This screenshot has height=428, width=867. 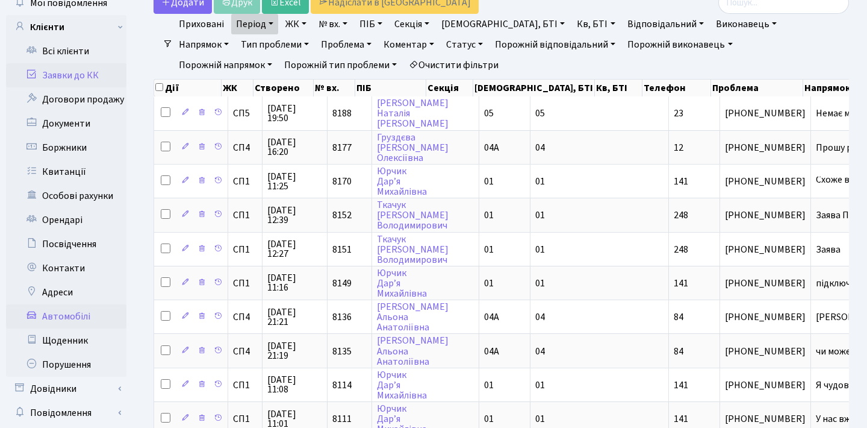 I want to click on a: Документи, so click(x=66, y=123).